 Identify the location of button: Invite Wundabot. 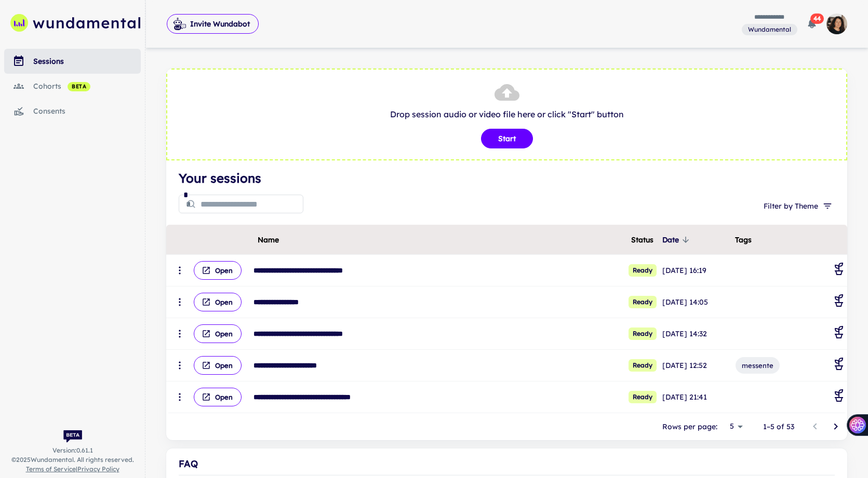
(212, 24).